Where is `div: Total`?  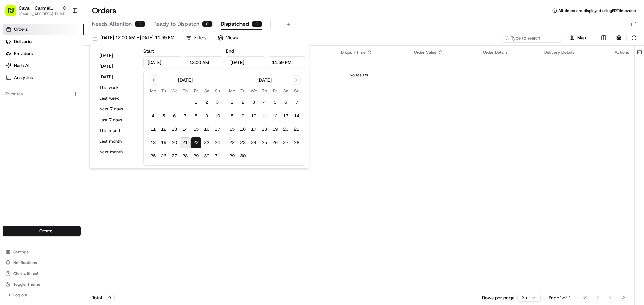
div: Total is located at coordinates (103, 298).